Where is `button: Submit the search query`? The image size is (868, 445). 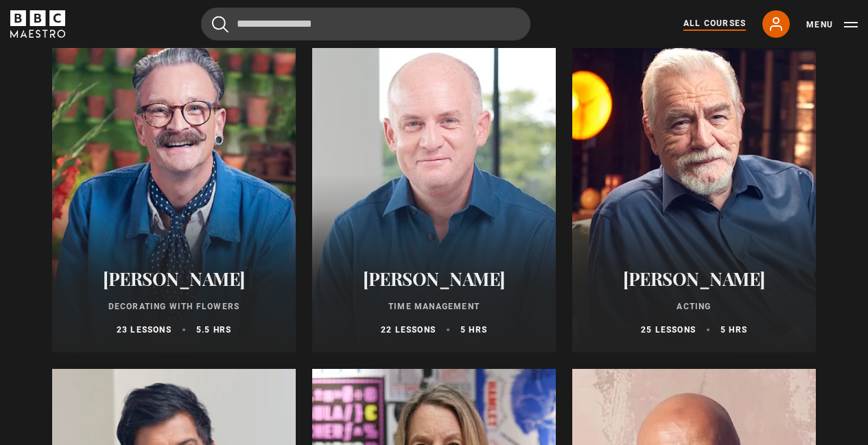 button: Submit the search query is located at coordinates (220, 24).